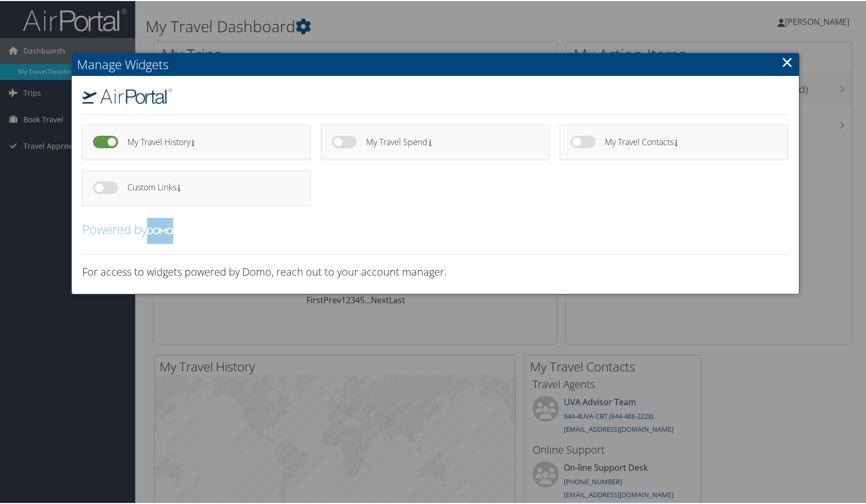  What do you see at coordinates (160, 230) in the screenshot?
I see `img: domo-logo.png` at bounding box center [160, 230].